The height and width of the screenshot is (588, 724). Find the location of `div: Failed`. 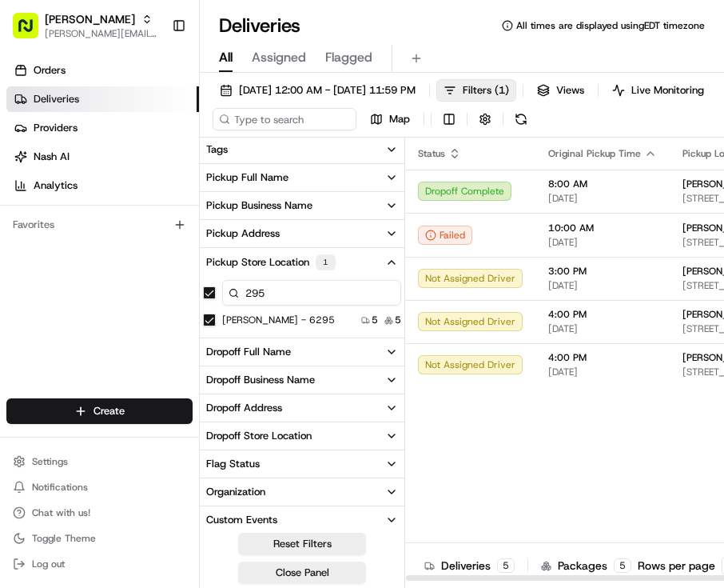

div: Failed is located at coordinates (445, 235).